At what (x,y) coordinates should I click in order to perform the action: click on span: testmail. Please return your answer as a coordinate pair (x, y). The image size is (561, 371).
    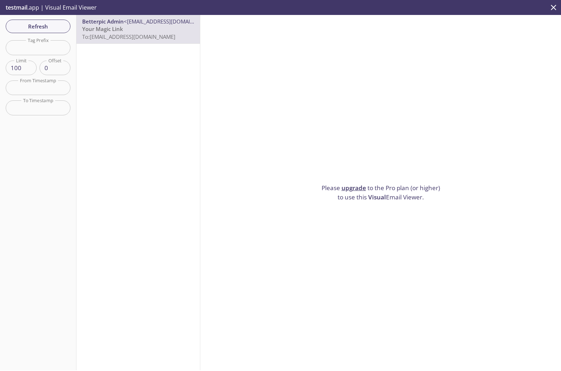
    Looking at the image, I should click on (16, 7).